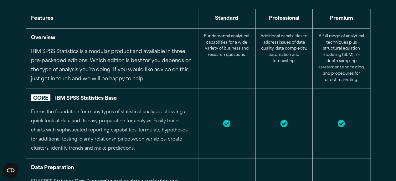 This screenshot has width=396, height=181. I want to click on p: Overview, so click(112, 38).